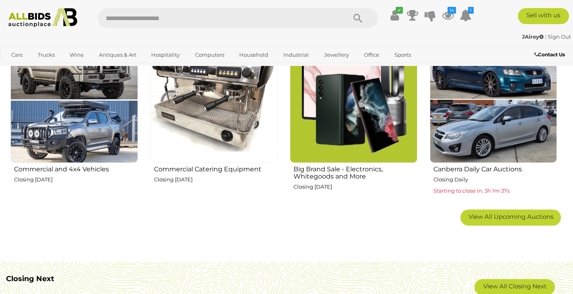 This screenshot has width=573, height=294. Describe the element at coordinates (43, 18) in the screenshot. I see `img: Allbids.com.au` at that location.